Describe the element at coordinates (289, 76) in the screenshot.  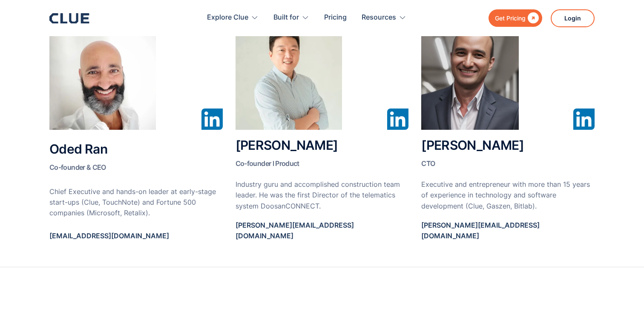
I see `img: Jayden Change Clue Insights` at that location.